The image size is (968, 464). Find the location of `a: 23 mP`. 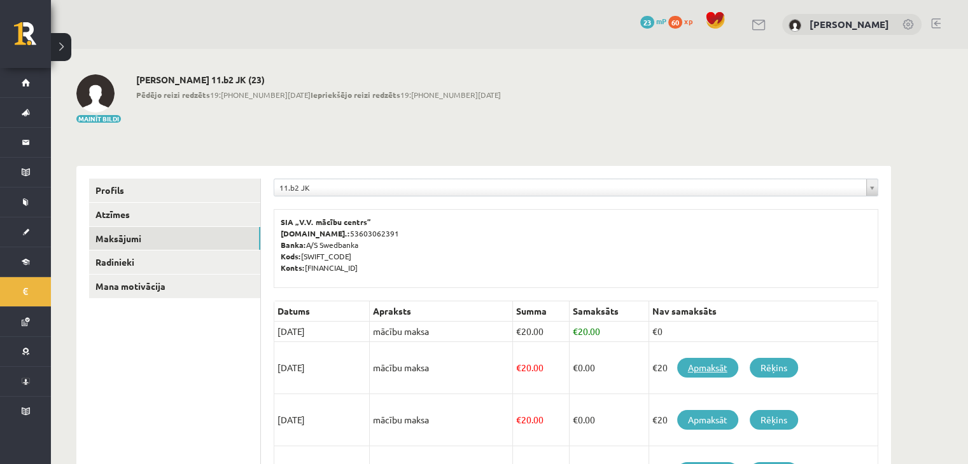

a: 23 mP is located at coordinates (653, 21).